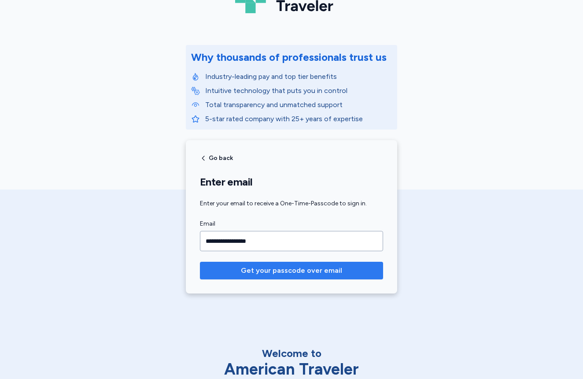  I want to click on p: Intuitive technology that puts you in control, so click(299, 91).